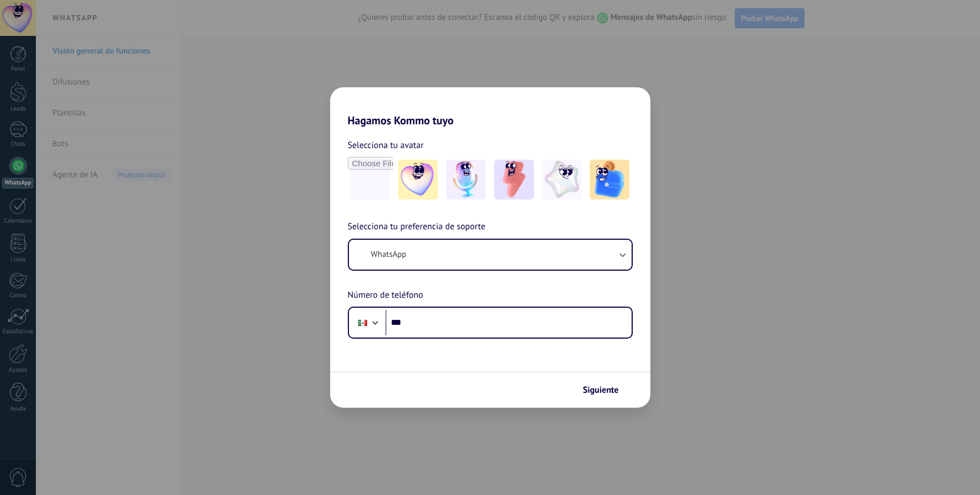  I want to click on h2: Hagamos Kommo tuyo, so click(490, 108).